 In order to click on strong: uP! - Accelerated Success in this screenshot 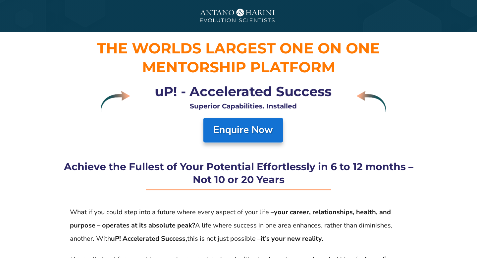, I will do `click(243, 91)`.